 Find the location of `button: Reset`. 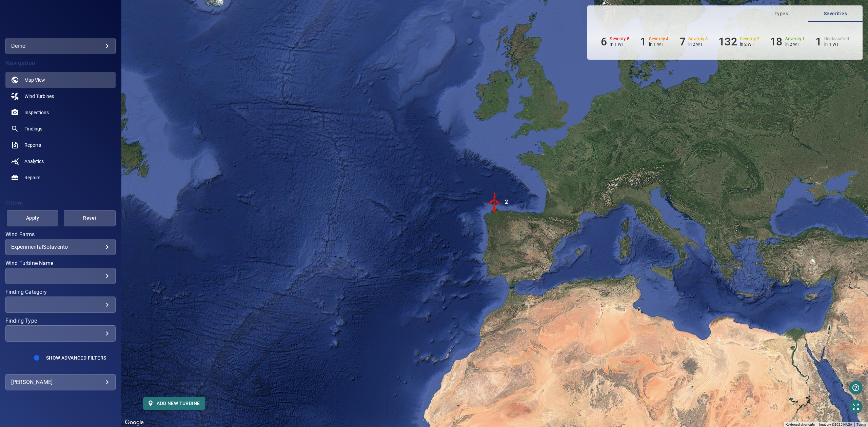

button: Reset is located at coordinates (89, 218).